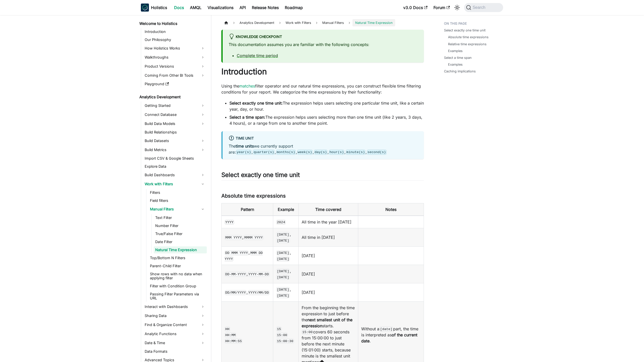 The width and height of the screenshot is (644, 362). I want to click on button: Search (Command+K), so click(483, 7).